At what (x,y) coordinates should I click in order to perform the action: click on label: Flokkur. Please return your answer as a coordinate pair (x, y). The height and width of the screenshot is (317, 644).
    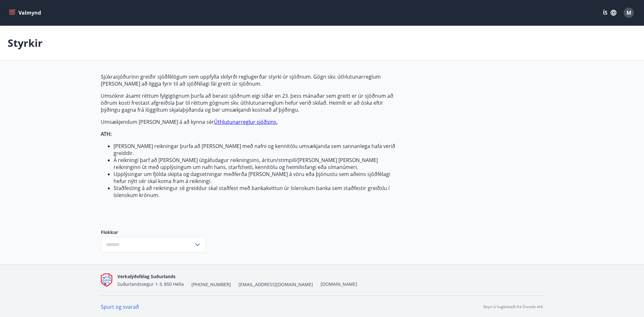
    Looking at the image, I should click on (153, 232).